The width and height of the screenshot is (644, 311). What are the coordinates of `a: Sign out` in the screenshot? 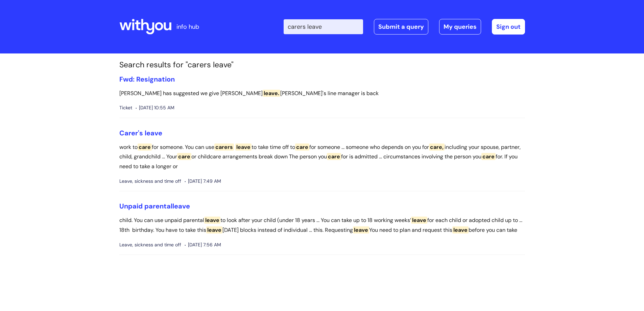 It's located at (508, 27).